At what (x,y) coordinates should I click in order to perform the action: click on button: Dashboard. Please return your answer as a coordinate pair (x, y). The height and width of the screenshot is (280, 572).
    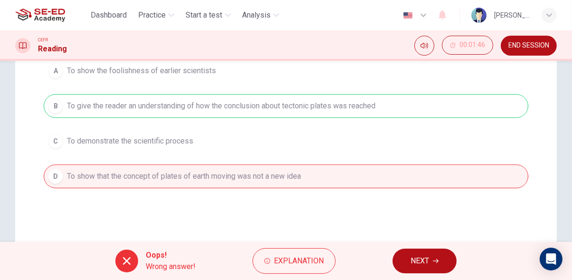
    Looking at the image, I should click on (109, 15).